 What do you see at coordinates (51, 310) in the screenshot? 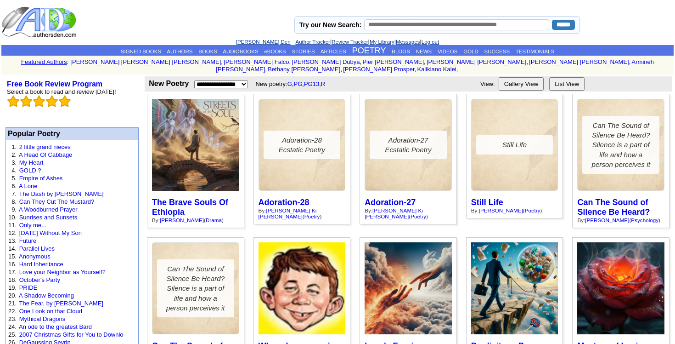
I see `a: One Look on that Cloud` at bounding box center [51, 310].